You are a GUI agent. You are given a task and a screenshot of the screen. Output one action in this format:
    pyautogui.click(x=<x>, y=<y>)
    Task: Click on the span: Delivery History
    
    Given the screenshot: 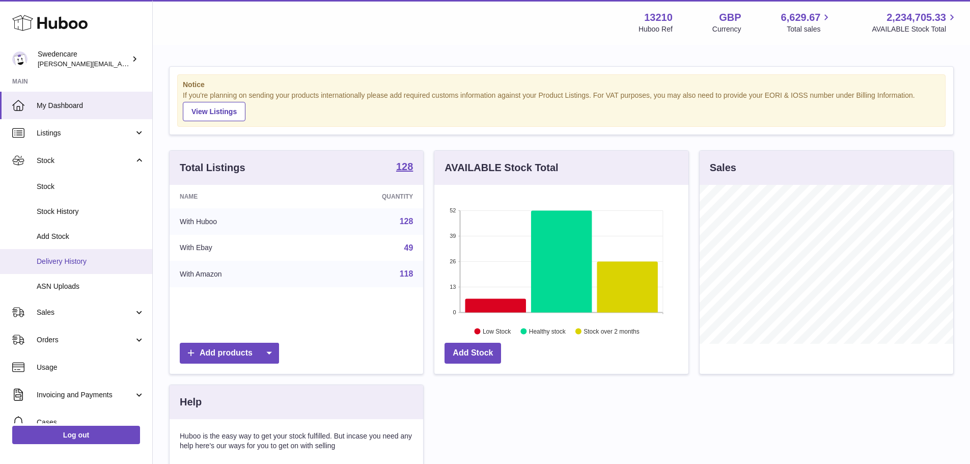 What is the action you would take?
    pyautogui.click(x=91, y=261)
    